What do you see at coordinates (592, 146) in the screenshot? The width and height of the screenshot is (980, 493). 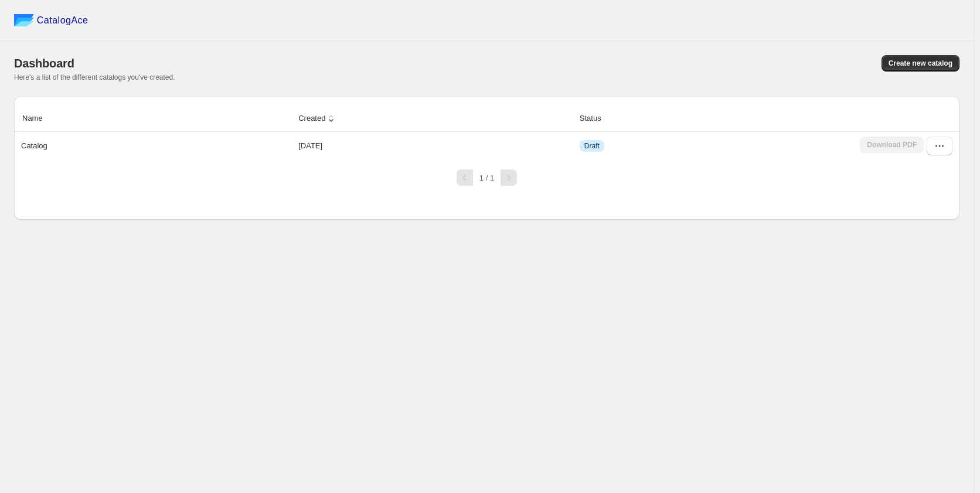 I see `span: Draft` at bounding box center [592, 146].